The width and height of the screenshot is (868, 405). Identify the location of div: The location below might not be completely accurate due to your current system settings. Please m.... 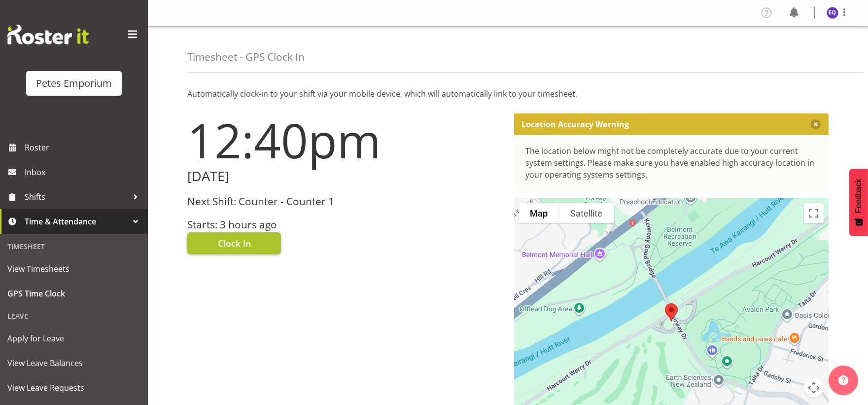
(672, 163).